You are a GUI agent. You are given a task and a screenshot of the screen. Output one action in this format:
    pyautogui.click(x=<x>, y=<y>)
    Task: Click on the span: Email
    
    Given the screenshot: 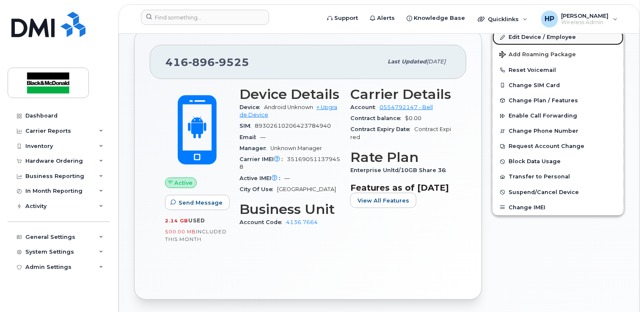 What is the action you would take?
    pyautogui.click(x=250, y=137)
    